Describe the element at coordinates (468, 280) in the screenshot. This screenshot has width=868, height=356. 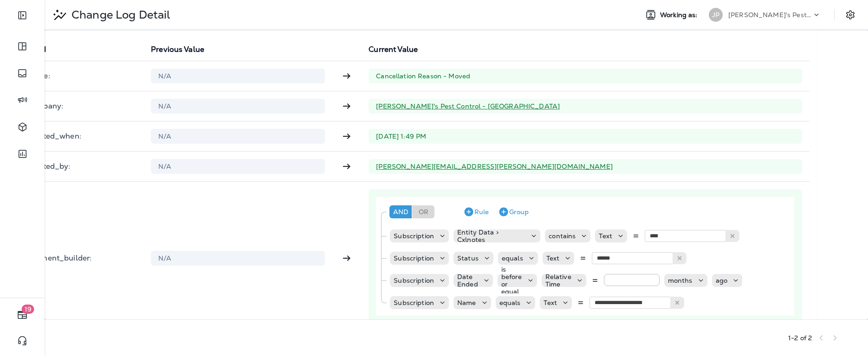
I see `p: Date Ended` at that location.